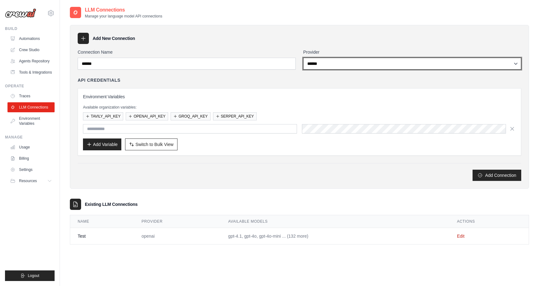 Image resolution: width=539 pixels, height=286 pixels. What do you see at coordinates (31, 158) in the screenshot?
I see `a: Billing` at bounding box center [31, 158].